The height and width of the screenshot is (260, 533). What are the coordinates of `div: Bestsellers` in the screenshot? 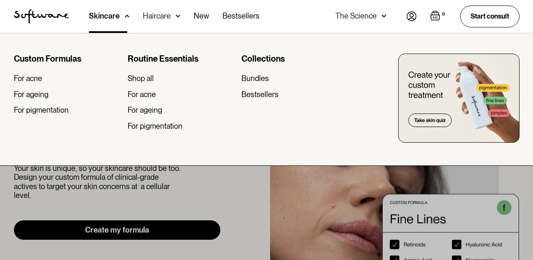 It's located at (260, 94).